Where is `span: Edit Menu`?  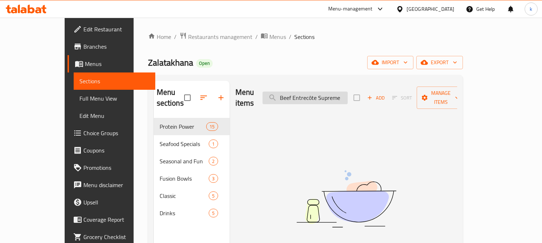
span: Edit Menu is located at coordinates (114, 116).